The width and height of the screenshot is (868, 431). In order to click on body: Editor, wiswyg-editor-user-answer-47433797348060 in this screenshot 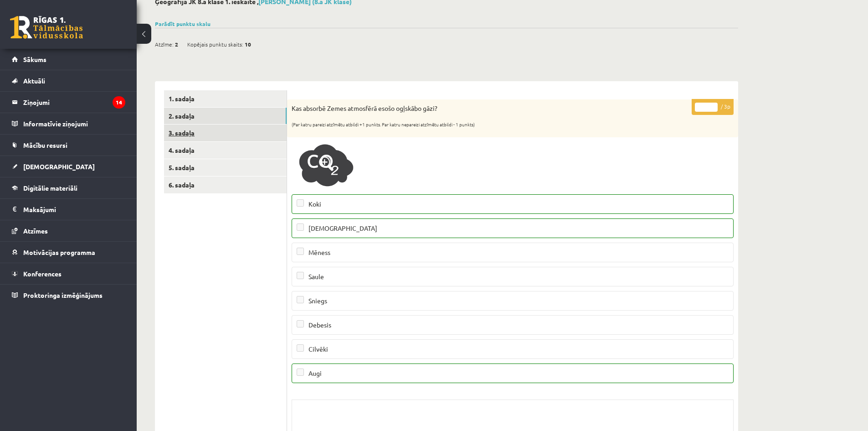, I will do `click(221, 14)`.